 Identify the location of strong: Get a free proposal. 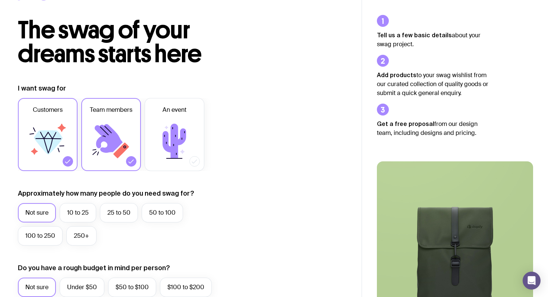
(406, 124).